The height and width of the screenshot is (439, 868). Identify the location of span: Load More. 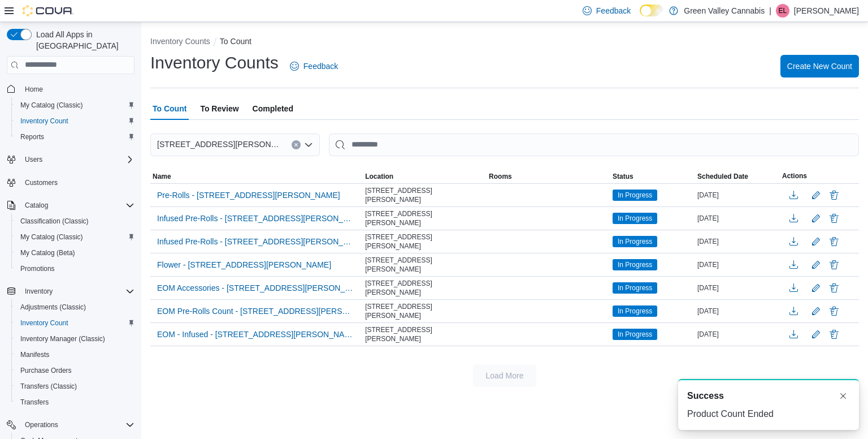
(505, 375).